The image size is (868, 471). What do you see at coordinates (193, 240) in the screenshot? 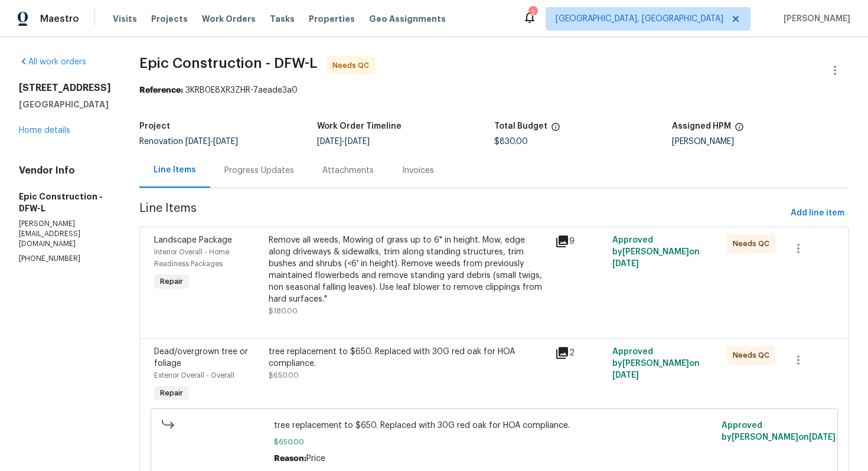
I see `span: Landscape Package` at bounding box center [193, 240].